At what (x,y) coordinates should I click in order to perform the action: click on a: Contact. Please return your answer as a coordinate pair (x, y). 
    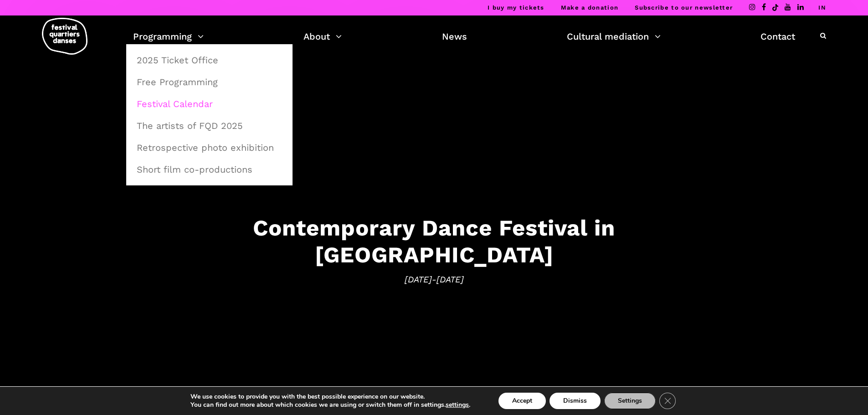
    Looking at the image, I should click on (778, 37).